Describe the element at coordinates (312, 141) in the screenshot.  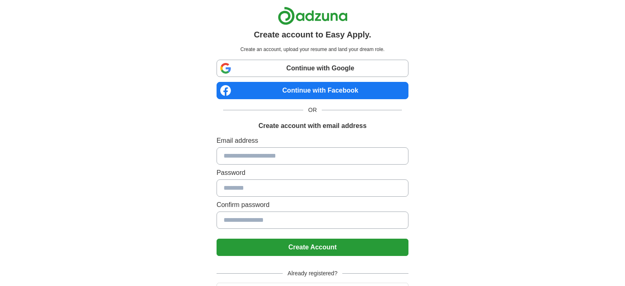
I see `label: Email address` at that location.